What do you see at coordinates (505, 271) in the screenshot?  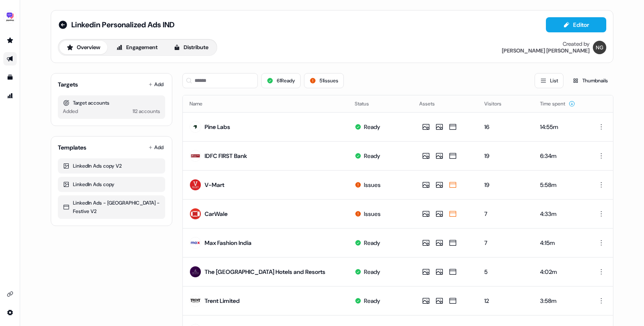 I see `div: 5` at bounding box center [505, 271].